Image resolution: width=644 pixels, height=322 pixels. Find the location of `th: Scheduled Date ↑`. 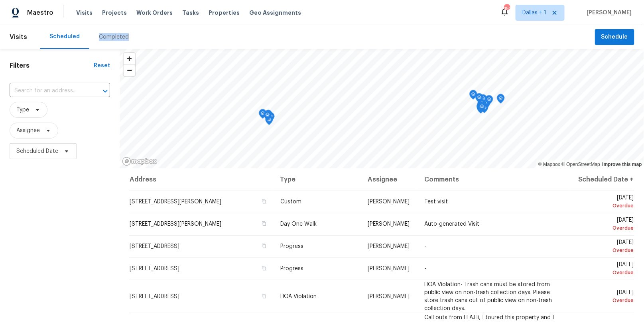

th: Scheduled Date ↑ is located at coordinates (601, 179).